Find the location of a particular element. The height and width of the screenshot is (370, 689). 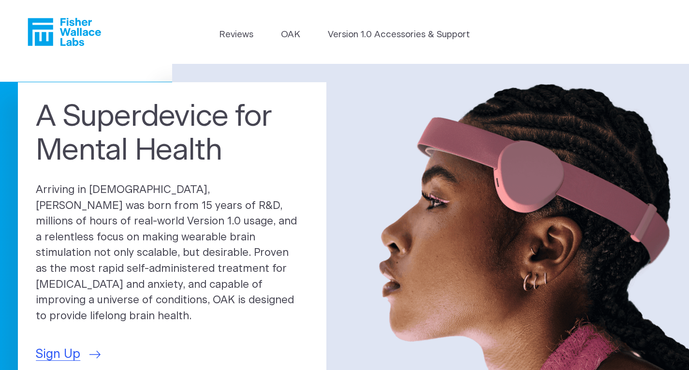

a: Reviews is located at coordinates (236, 35).